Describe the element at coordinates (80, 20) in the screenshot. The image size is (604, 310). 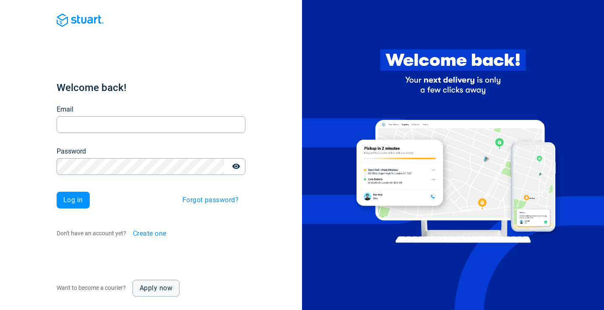
I see `img: Blue logo` at that location.